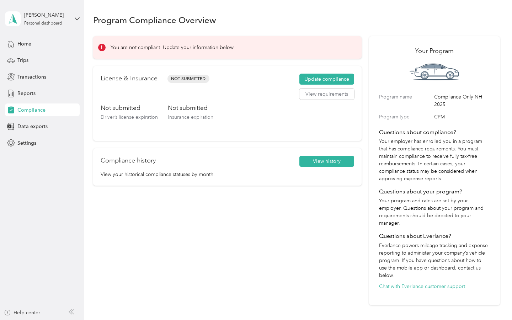 Image resolution: width=512 pixels, height=320 pixels. I want to click on span: Data exports, so click(32, 126).